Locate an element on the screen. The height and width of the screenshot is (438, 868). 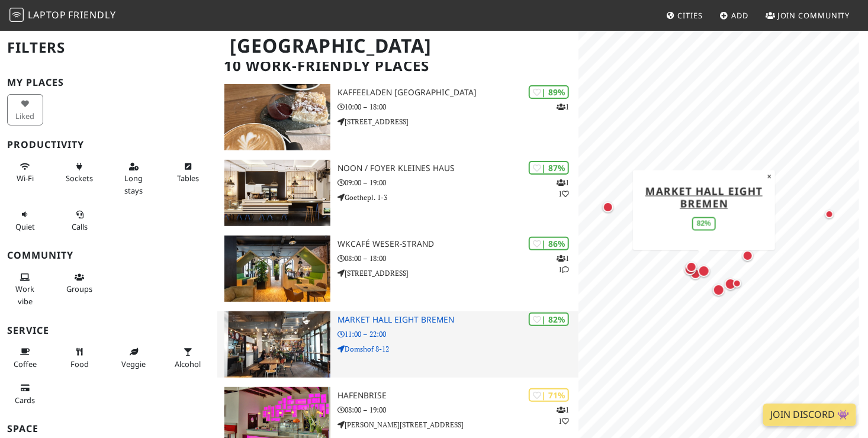
div: 82% is located at coordinates (704, 223).